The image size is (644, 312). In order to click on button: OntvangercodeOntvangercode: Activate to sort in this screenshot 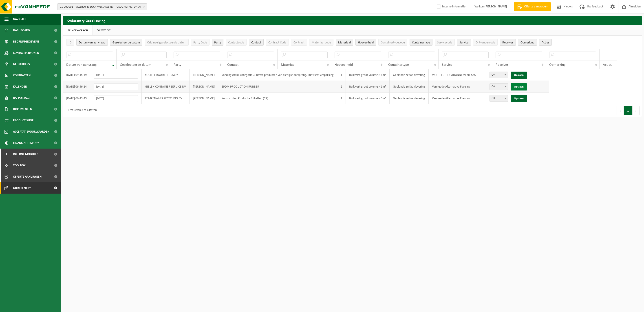, I will do `click(486, 43)`.